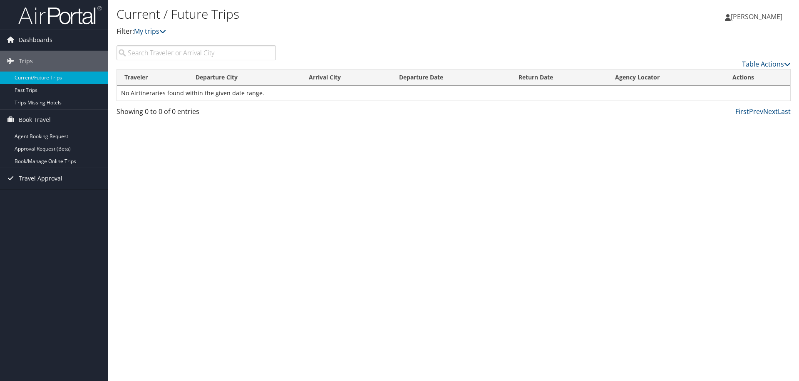 The width and height of the screenshot is (799, 381). What do you see at coordinates (196, 53) in the screenshot?
I see `input: Search Traveler or Arrival City` at bounding box center [196, 53].